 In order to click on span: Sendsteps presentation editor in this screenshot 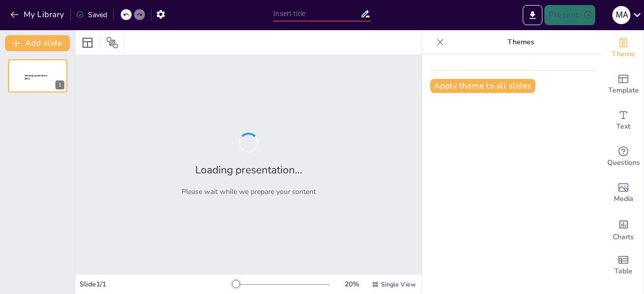, I will do `click(36, 77)`.